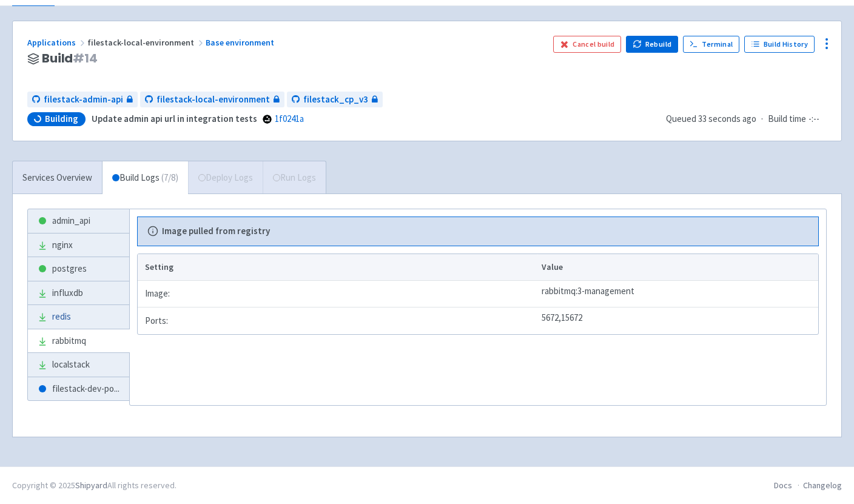  I want to click on a: Docs, so click(783, 485).